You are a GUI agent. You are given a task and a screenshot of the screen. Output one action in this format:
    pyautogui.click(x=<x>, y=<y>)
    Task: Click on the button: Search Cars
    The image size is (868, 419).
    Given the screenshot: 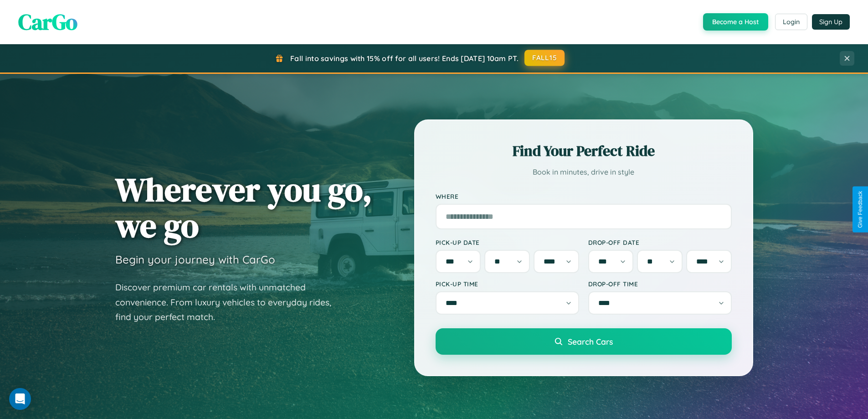 What is the action you would take?
    pyautogui.click(x=584, y=342)
    